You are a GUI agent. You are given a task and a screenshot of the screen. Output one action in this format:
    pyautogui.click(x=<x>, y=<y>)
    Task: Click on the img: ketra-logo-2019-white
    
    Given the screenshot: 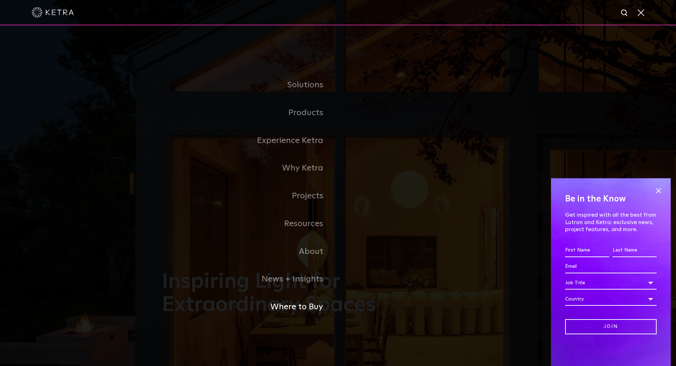 What is the action you would take?
    pyautogui.click(x=53, y=12)
    